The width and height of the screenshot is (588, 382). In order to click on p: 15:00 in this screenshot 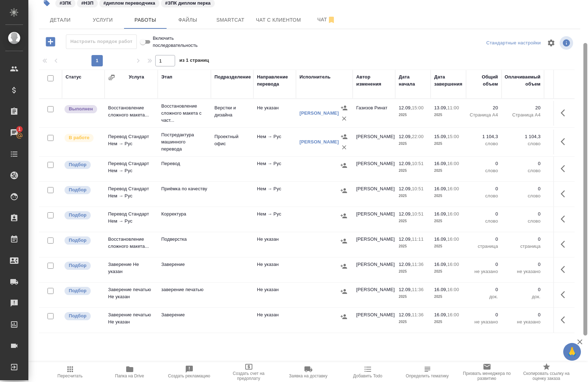, I will do `click(418, 107)`.